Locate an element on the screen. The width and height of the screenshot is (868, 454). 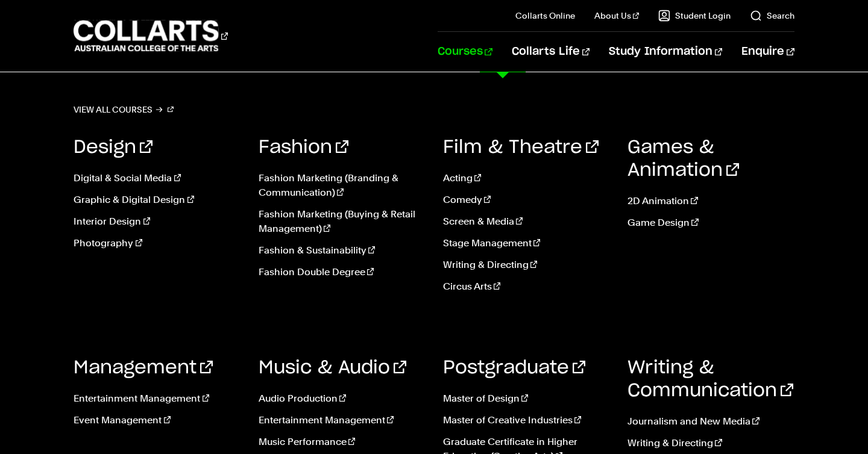
a: Digital & Social Media is located at coordinates (156, 178).